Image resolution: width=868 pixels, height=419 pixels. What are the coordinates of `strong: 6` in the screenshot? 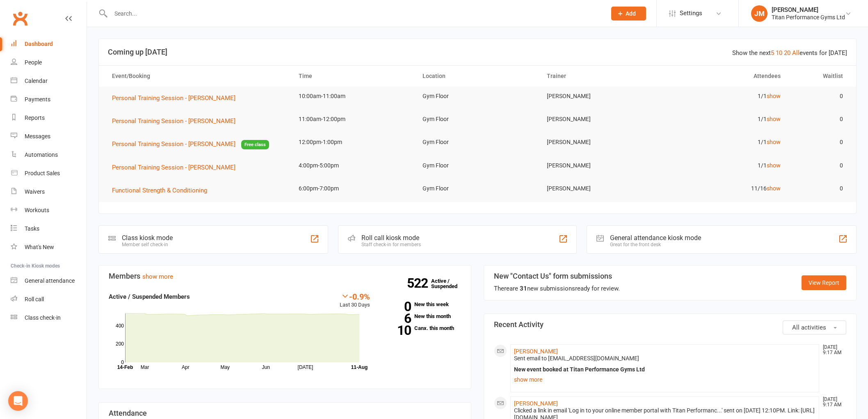 It's located at (397, 318).